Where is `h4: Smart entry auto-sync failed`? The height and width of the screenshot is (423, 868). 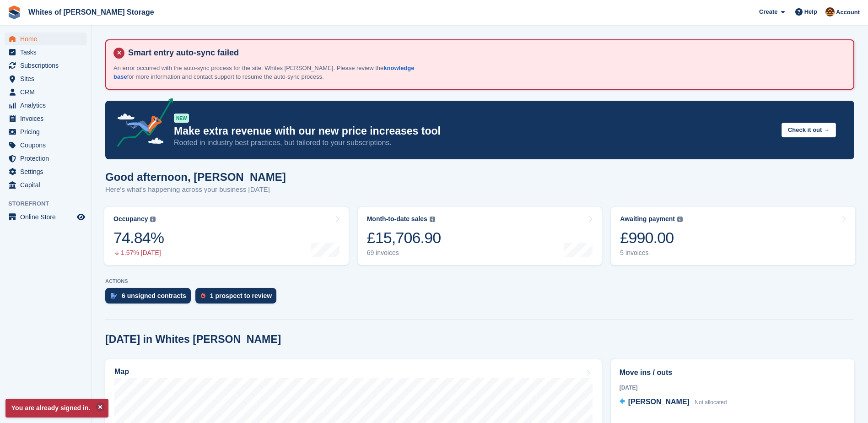
h4: Smart entry auto-sync failed is located at coordinates (485, 53).